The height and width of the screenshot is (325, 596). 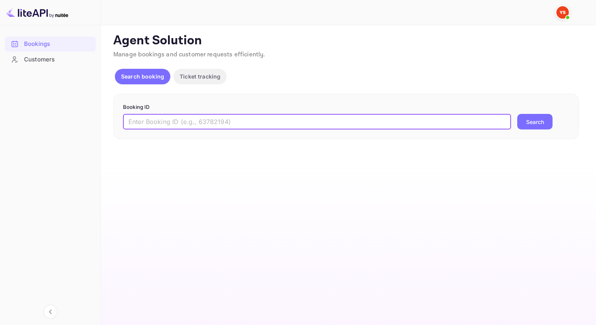 I want to click on a: Customers, so click(x=50, y=59).